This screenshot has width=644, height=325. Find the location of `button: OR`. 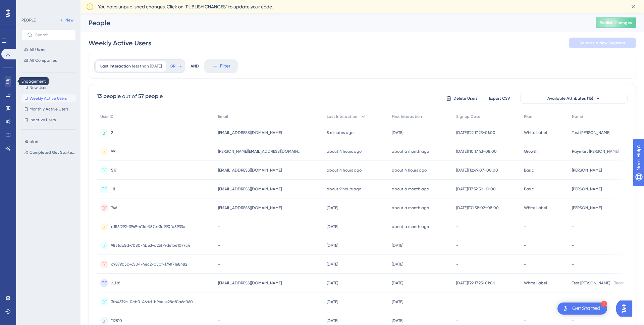

button: OR is located at coordinates (176, 66).